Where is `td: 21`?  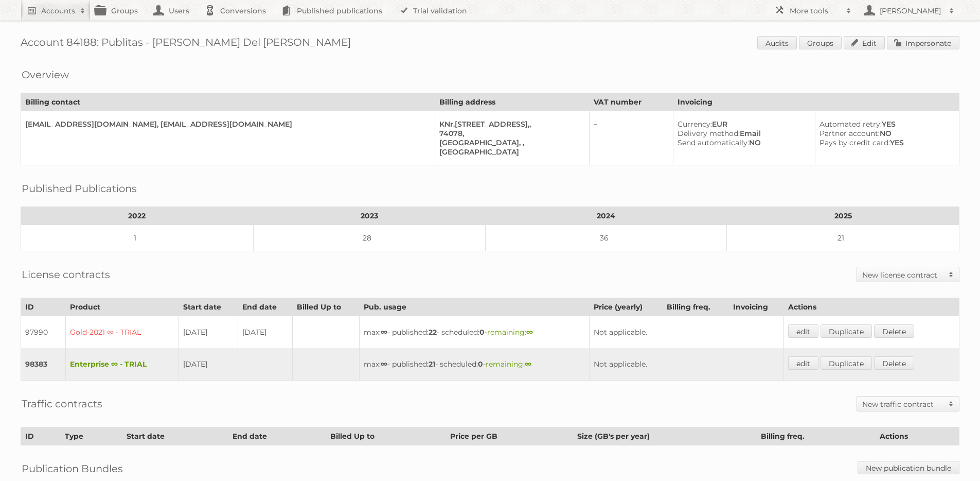 td: 21 is located at coordinates (844, 238).